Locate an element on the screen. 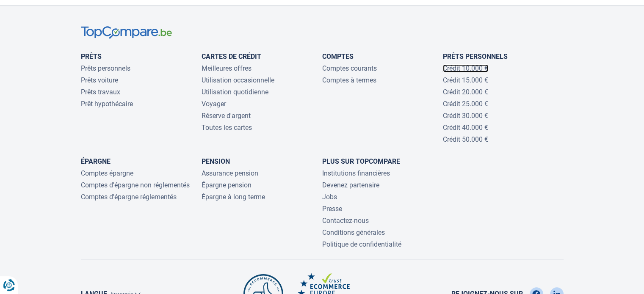 This screenshot has width=644, height=294. a: Réserve d'argent is located at coordinates (226, 116).